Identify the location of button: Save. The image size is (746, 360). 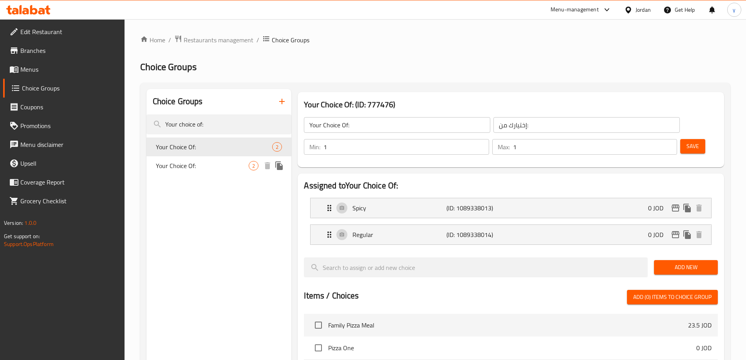
(693, 146).